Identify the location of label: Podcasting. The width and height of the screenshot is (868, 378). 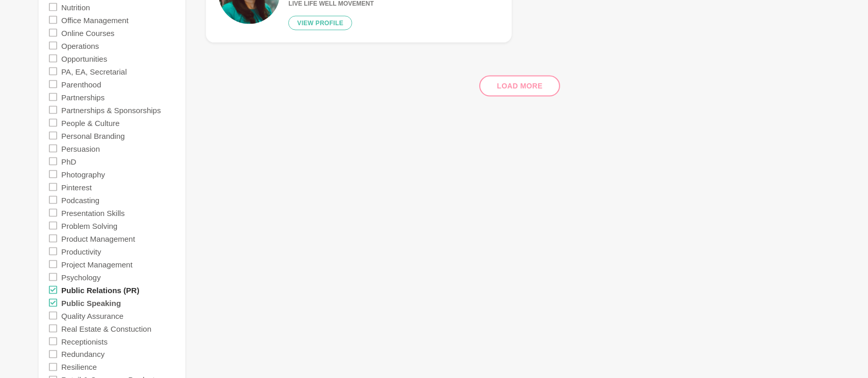
(80, 200).